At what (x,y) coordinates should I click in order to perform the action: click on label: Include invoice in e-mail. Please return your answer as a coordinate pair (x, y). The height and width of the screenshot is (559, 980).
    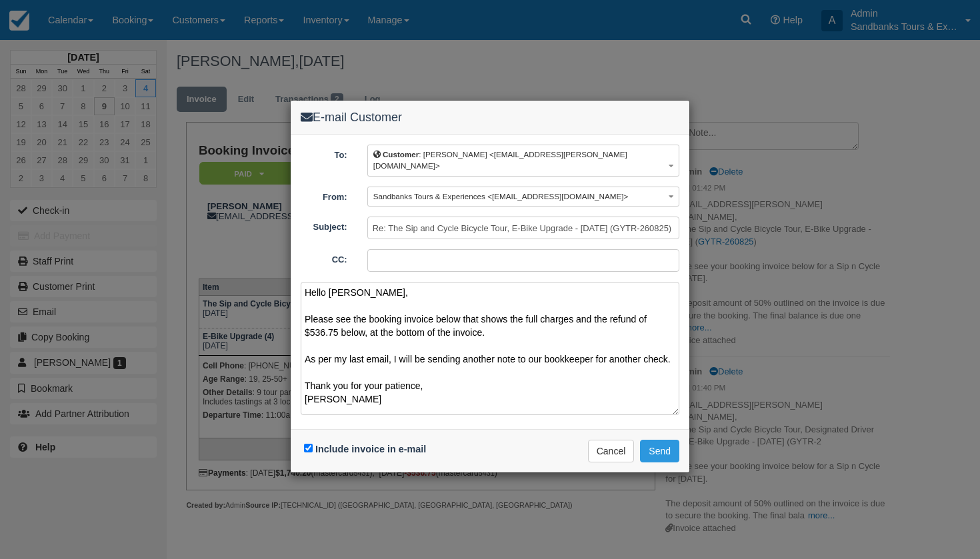
    Looking at the image, I should click on (371, 449).